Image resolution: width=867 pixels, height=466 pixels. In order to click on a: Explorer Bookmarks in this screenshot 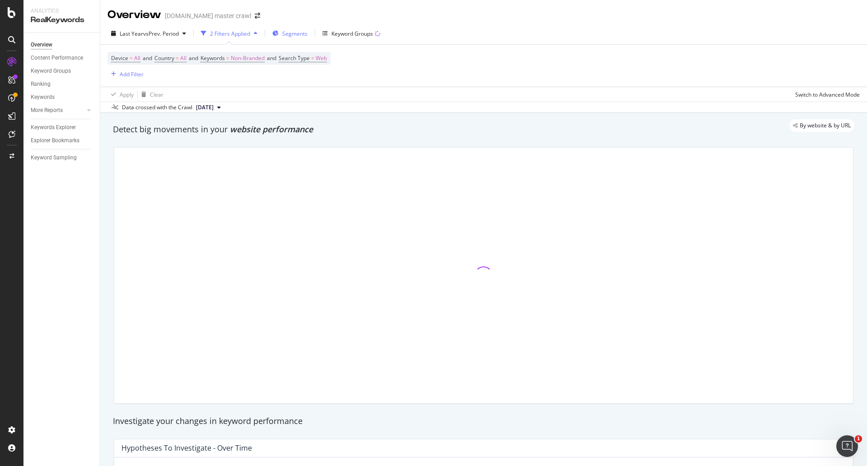, I will do `click(62, 140)`.